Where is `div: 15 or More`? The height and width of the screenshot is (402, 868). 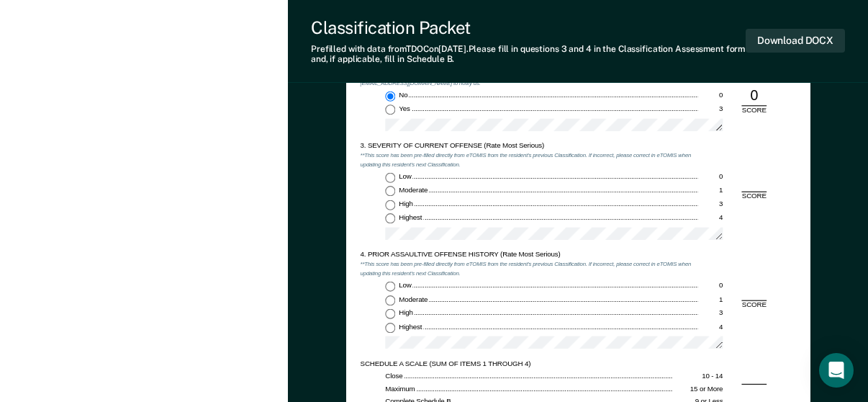 div: 15 or More is located at coordinates (697, 388).